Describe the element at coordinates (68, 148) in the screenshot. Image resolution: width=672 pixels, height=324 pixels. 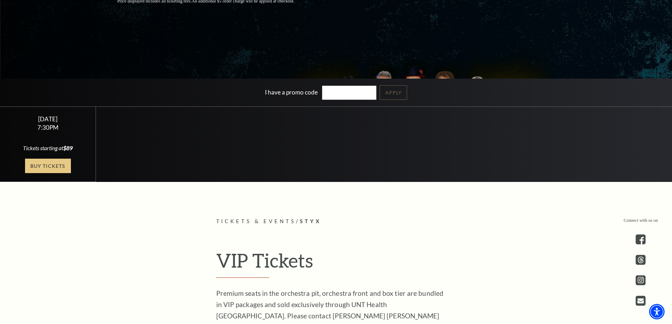
I see `span: $89` at that location.